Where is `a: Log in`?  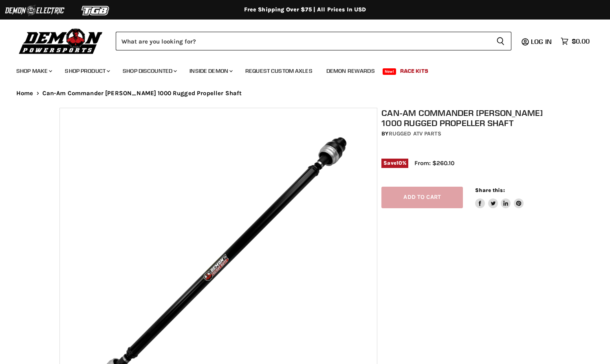
a: Log in is located at coordinates (541, 41).